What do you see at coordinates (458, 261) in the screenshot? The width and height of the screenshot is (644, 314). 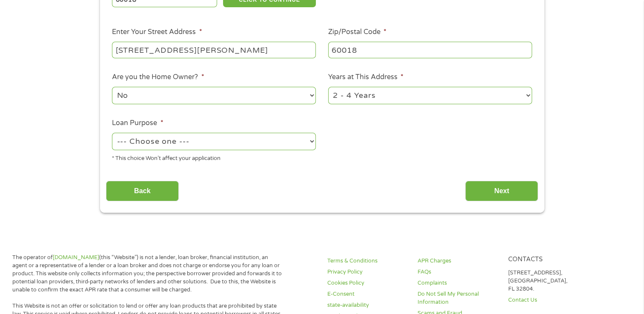 I see `a: APR Charges` at bounding box center [458, 261].